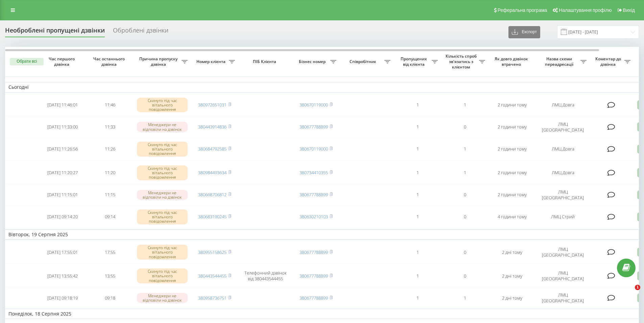 The width and height of the screenshot is (644, 323). I want to click on a: 380443914836, so click(212, 127).